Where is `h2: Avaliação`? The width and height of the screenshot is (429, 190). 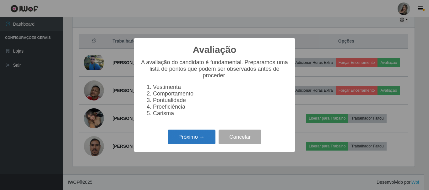
h2: Avaliação is located at coordinates (214, 50).